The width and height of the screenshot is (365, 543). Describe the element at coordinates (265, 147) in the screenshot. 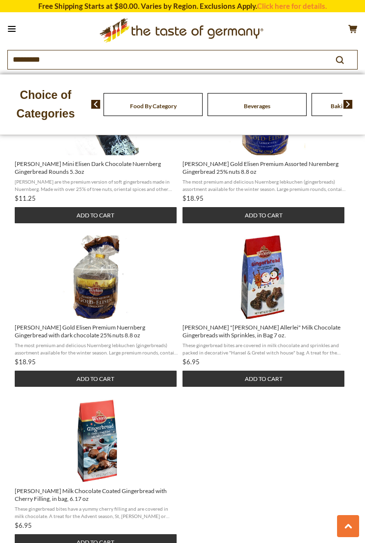

I see `a: Wicklein Gold Elisen Premium Assorted Nuremberg Gingerbread 25% nuts 8.8 oz` at that location.